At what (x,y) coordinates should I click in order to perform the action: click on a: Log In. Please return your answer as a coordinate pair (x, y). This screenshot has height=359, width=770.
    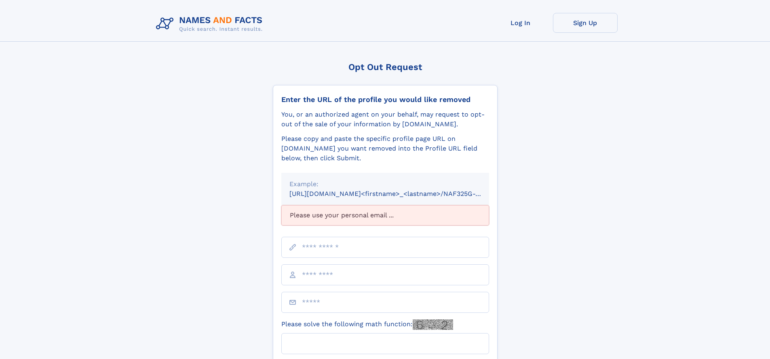
    Looking at the image, I should click on (521, 23).